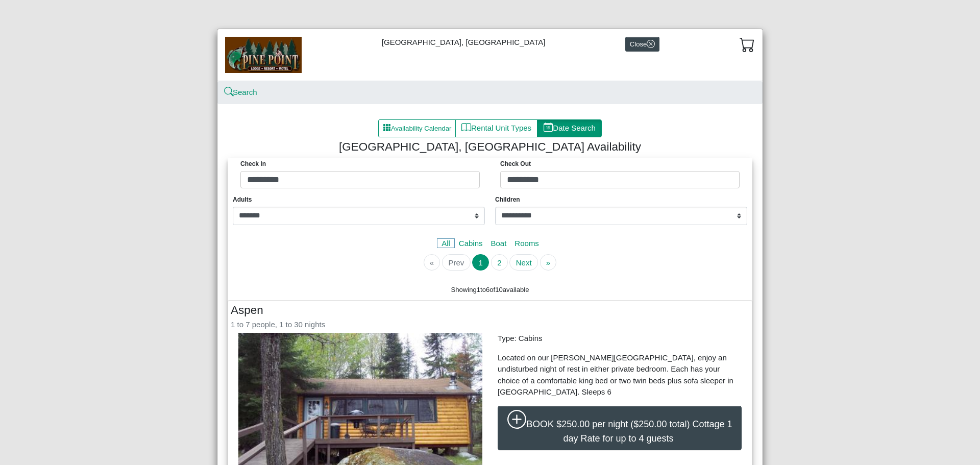  What do you see at coordinates (651, 44) in the screenshot?
I see `svg: x circle` at bounding box center [651, 44].